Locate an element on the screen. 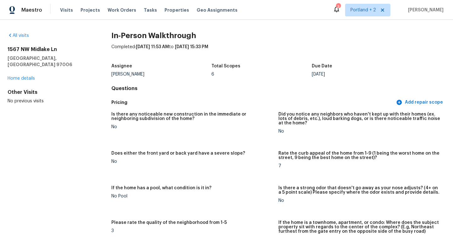  h5: Is there any noticeable new construction in the immediate or neighboring subdivision of the home? is located at coordinates (192, 116).